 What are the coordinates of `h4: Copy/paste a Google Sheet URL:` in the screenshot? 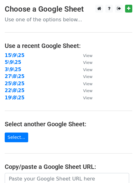 It's located at (68, 167).